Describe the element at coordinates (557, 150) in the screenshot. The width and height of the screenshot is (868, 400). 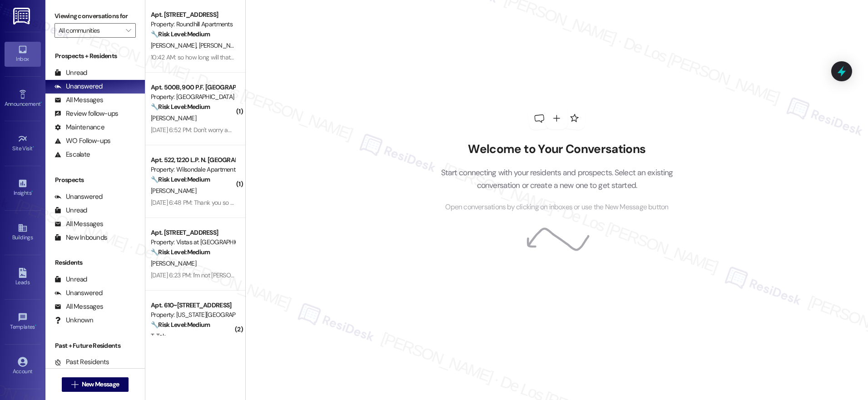
I see `h2: Welcome to Your Conversations` at that location.